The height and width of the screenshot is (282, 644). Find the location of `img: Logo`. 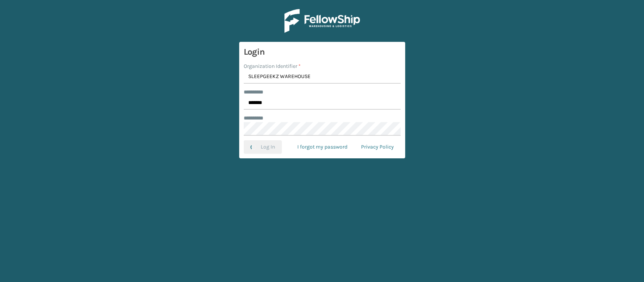

img: Logo is located at coordinates (322, 21).